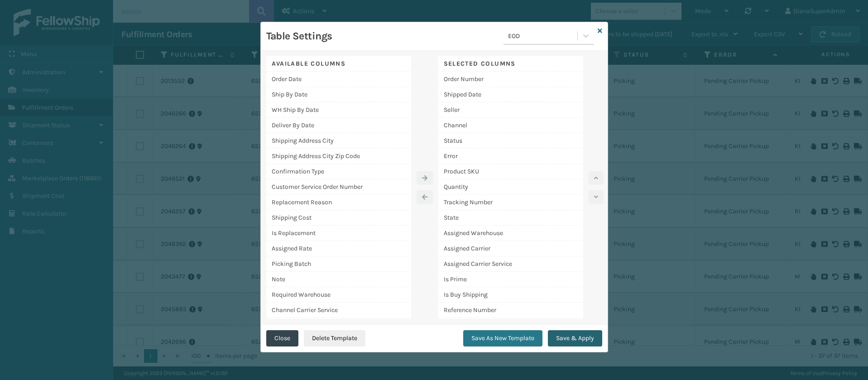  Describe the element at coordinates (339, 171) in the screenshot. I see `div: Confirmation Type` at that location.